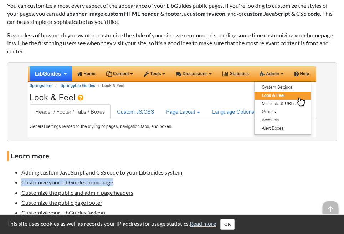 The height and width of the screenshot is (234, 344). Describe the element at coordinates (172, 156) in the screenshot. I see `h4: Learn more` at that location.